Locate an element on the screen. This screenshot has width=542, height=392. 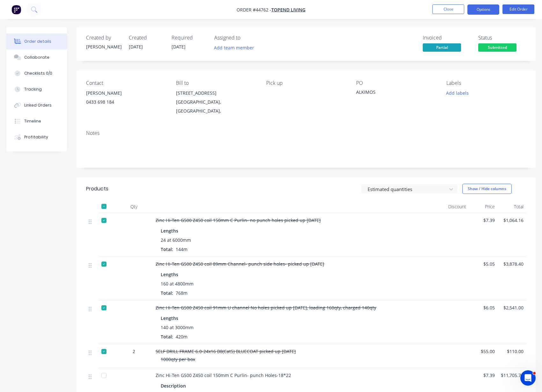
div: Description is located at coordinates (175, 385).